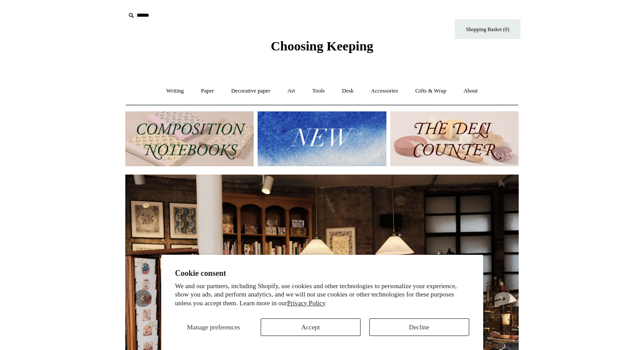 This screenshot has width=644, height=350. What do you see at coordinates (251, 91) in the screenshot?
I see `a: Decorative paper` at bounding box center [251, 91].